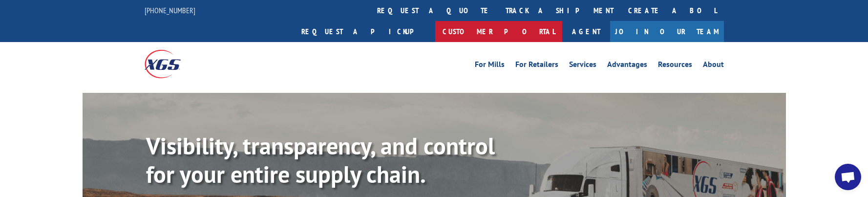  What do you see at coordinates (713, 66) in the screenshot?
I see `a: About` at bounding box center [713, 66].